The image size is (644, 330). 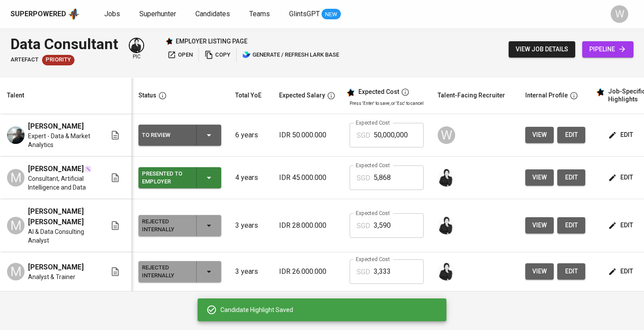 What do you see at coordinates (136, 49) in the screenshot?
I see `div: pic` at bounding box center [136, 49].